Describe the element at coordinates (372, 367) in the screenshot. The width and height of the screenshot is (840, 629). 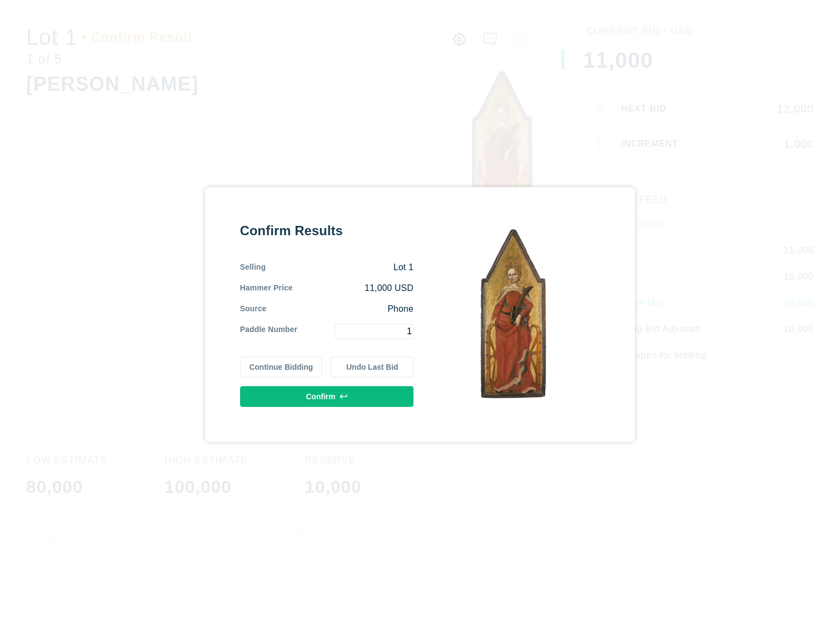
I see `button: Undo Last Bid` at that location.